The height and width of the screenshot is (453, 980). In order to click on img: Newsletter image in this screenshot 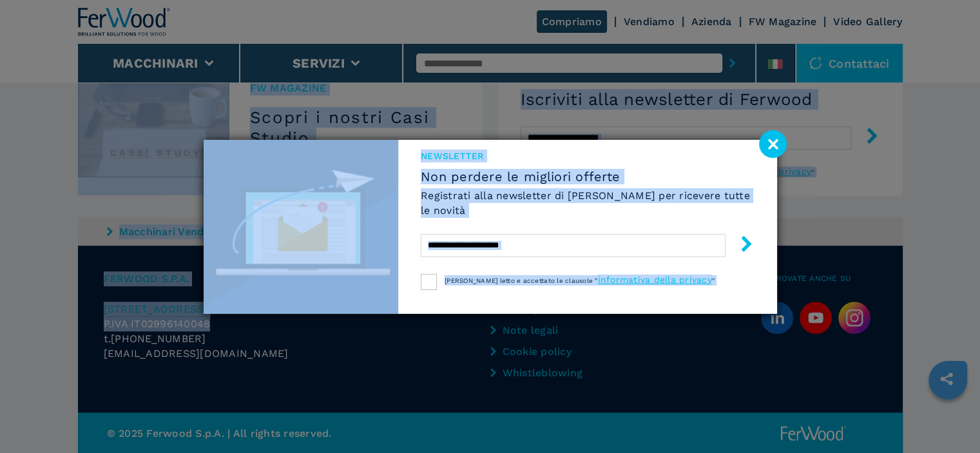, I will do `click(301, 227)`.